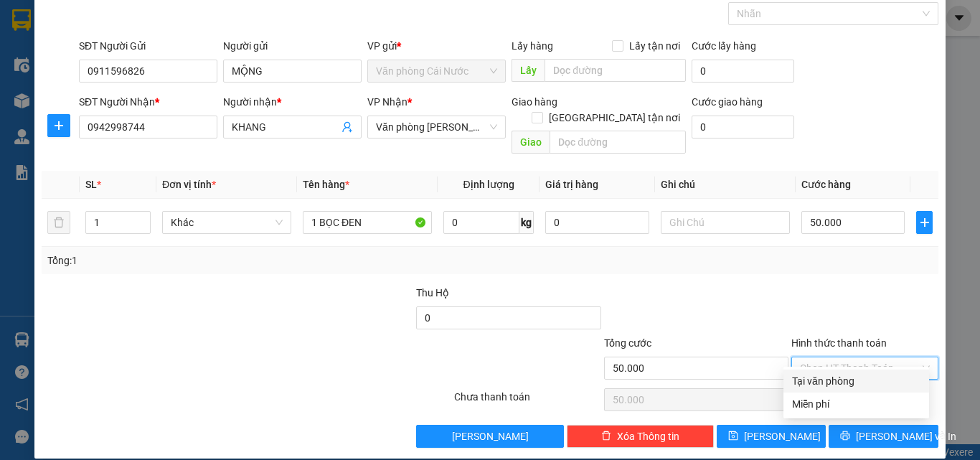 This screenshot has height=460, width=980. Describe the element at coordinates (839, 343) in the screenshot. I see `label: Hình thức thanh toán` at that location.